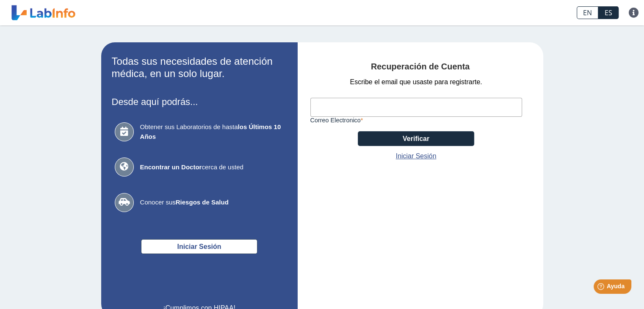 This screenshot has width=644, height=309. What do you see at coordinates (212, 167) in the screenshot?
I see `span: cerca de usted` at bounding box center [212, 167].